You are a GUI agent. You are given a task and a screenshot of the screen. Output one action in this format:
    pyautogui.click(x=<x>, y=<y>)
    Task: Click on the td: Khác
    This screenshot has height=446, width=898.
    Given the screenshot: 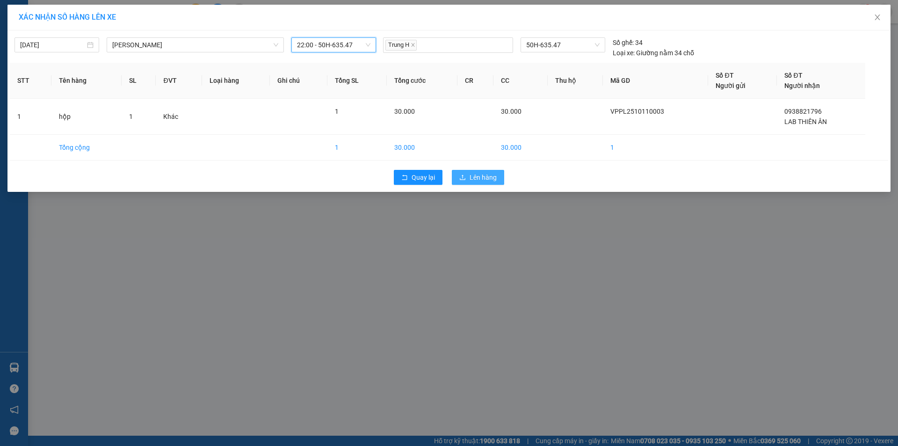 What is the action you would take?
    pyautogui.click(x=179, y=116)
    